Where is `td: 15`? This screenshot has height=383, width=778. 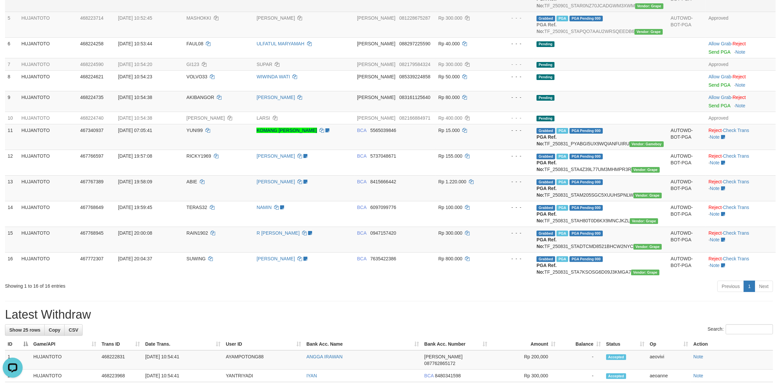 td: 15 is located at coordinates (12, 239).